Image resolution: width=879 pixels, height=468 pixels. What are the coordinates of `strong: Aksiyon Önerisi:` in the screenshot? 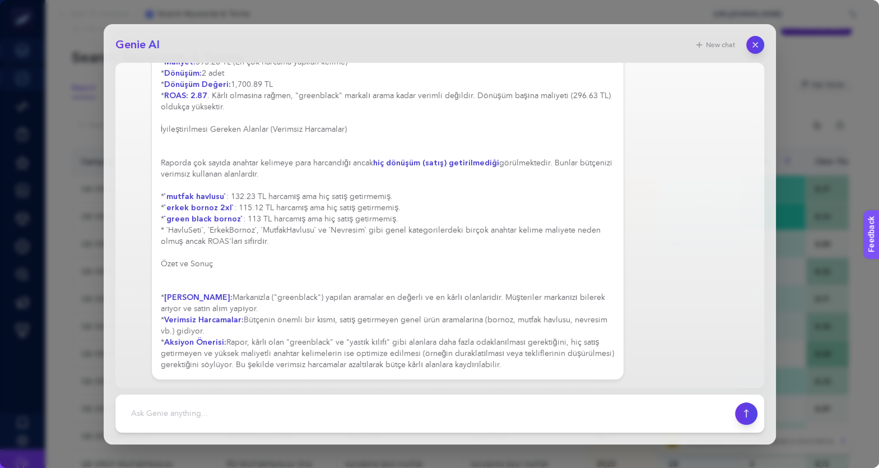 It's located at (195, 342).